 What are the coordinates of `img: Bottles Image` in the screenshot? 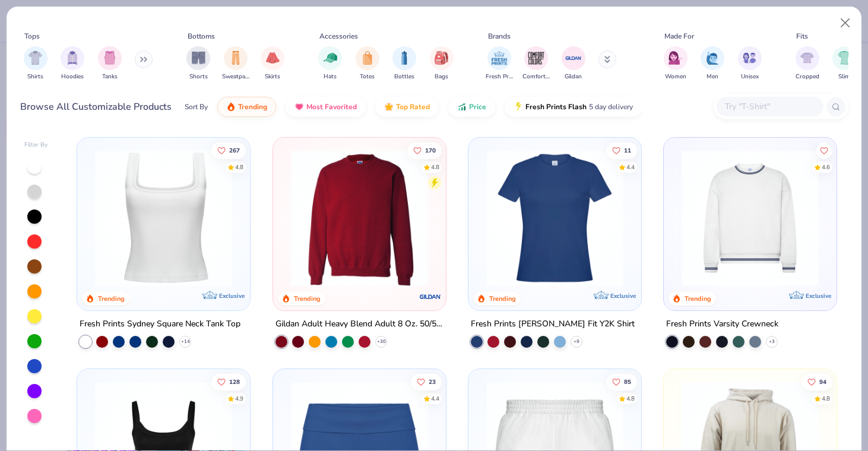 It's located at (404, 58).